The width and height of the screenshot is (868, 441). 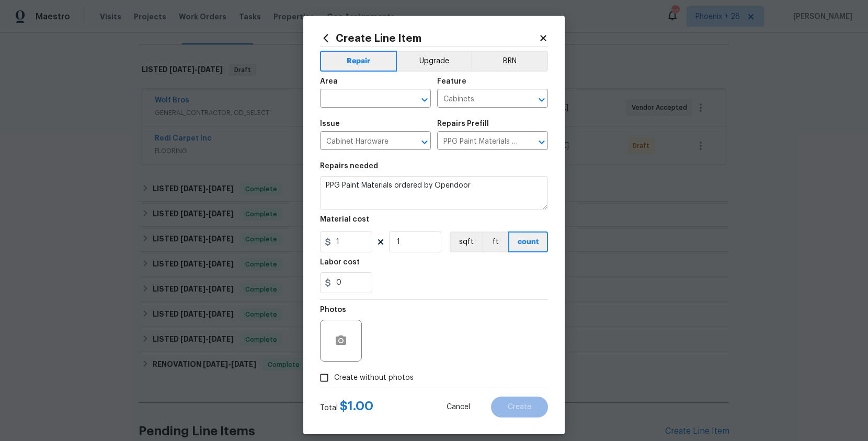 I want to click on button: count, so click(x=528, y=242).